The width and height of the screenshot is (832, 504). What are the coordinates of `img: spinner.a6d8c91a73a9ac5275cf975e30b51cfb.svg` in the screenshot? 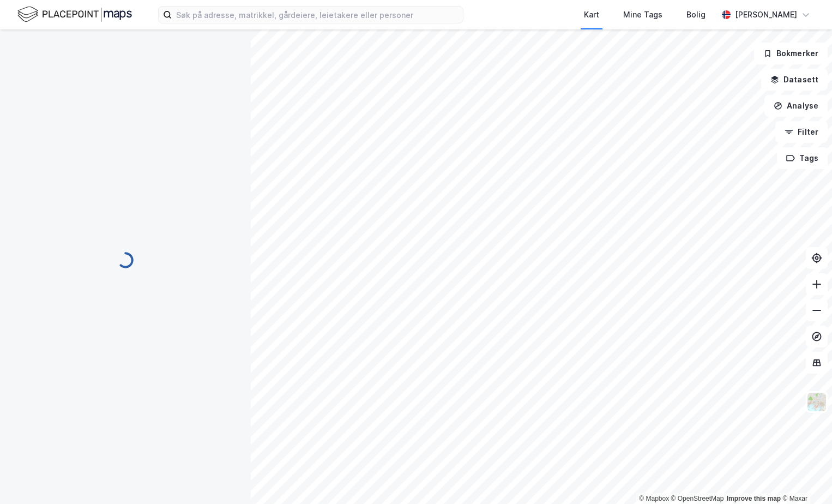 It's located at (126, 260).